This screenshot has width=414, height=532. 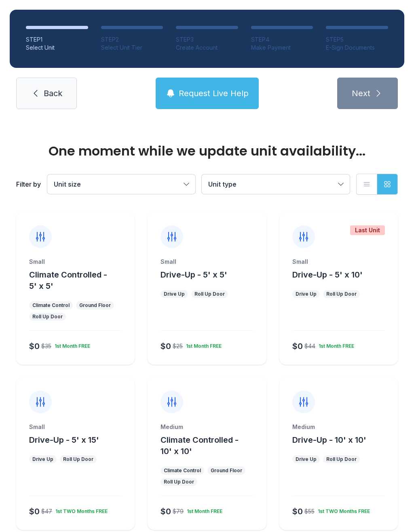 I want to click on button: Drive-Up - 5' x 10', so click(x=327, y=275).